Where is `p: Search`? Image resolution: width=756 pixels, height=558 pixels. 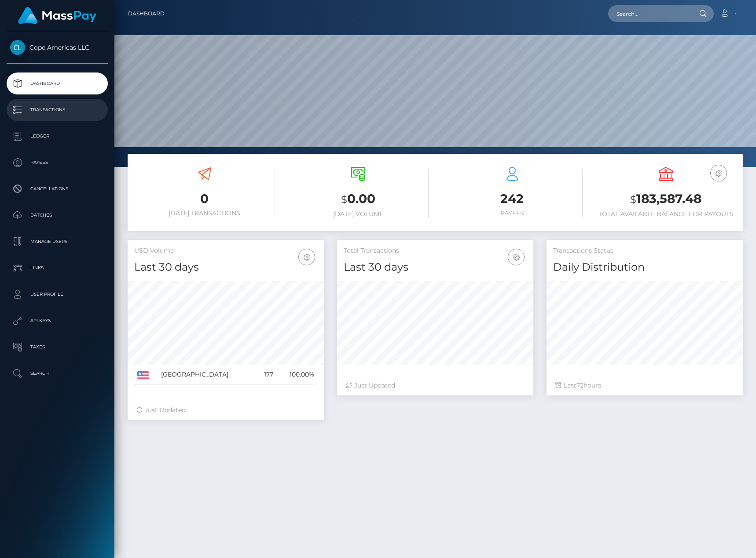 p: Search is located at coordinates (57, 374).